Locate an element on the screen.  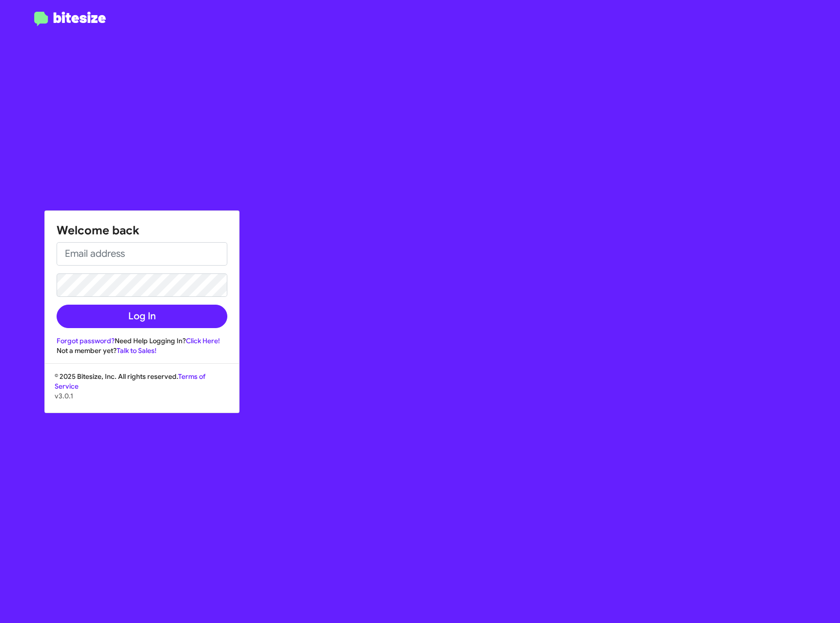
button: Log In is located at coordinates (142, 317).